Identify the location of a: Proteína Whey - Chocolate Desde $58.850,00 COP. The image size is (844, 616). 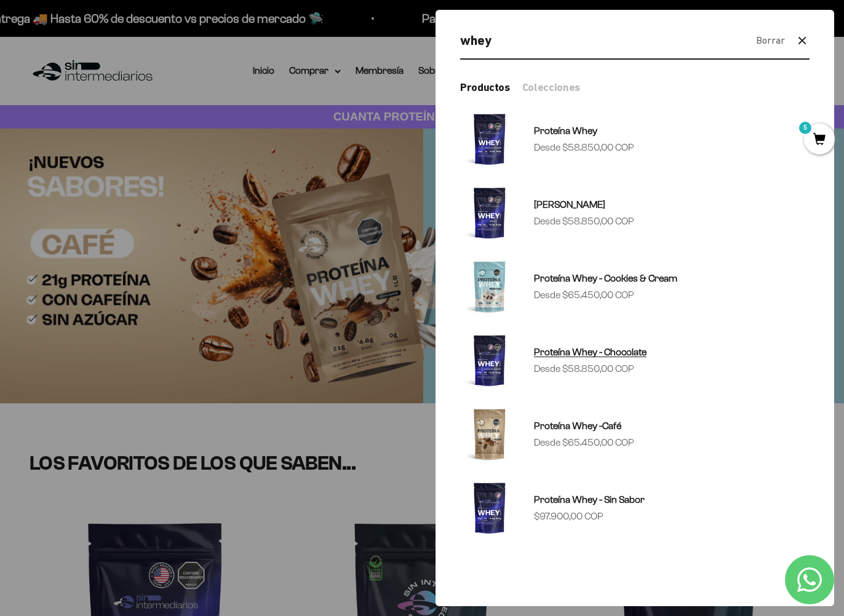
(635, 360).